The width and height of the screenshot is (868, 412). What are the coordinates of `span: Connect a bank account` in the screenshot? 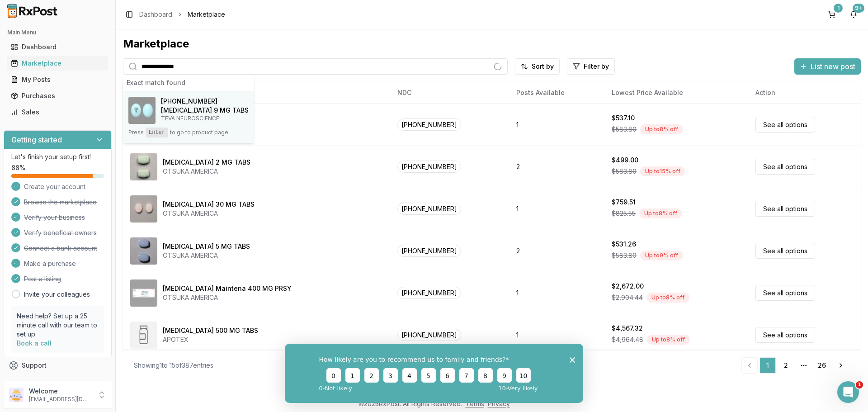 It's located at (61, 248).